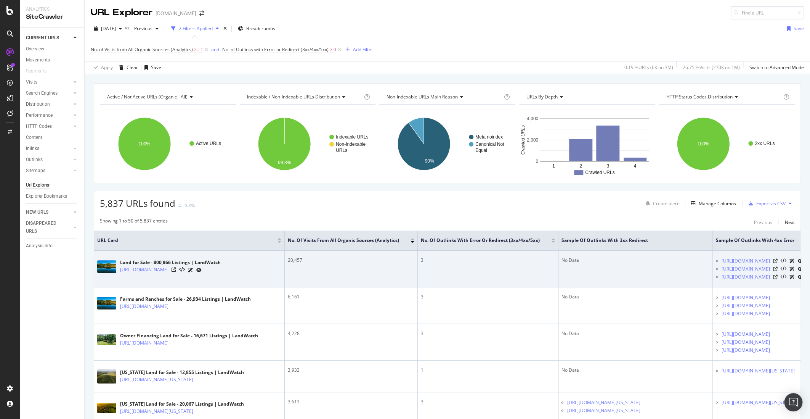  What do you see at coordinates (790, 222) in the screenshot?
I see `div: Next` at bounding box center [790, 222].